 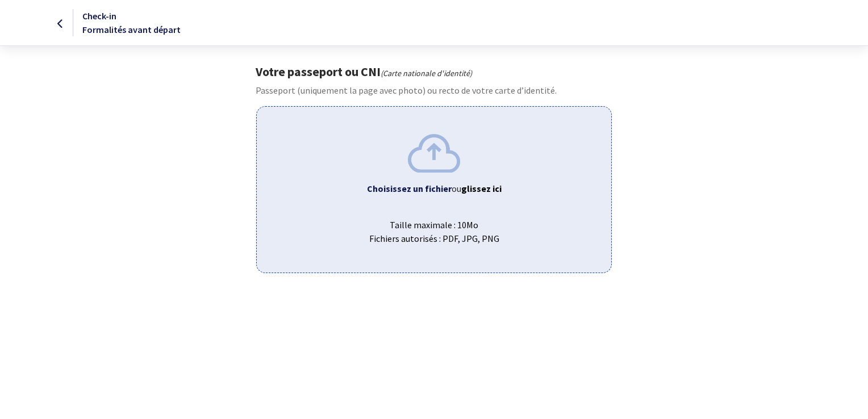 What do you see at coordinates (477, 189) in the screenshot?
I see `span: ou` at bounding box center [477, 189].